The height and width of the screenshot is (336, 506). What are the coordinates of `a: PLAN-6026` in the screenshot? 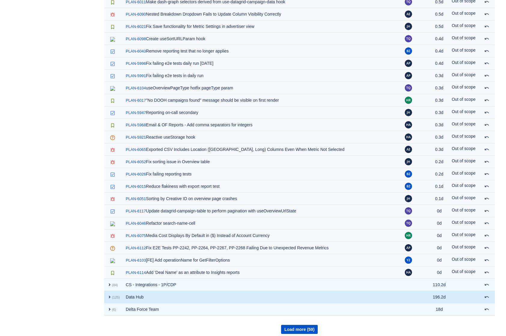 It's located at (136, 175).